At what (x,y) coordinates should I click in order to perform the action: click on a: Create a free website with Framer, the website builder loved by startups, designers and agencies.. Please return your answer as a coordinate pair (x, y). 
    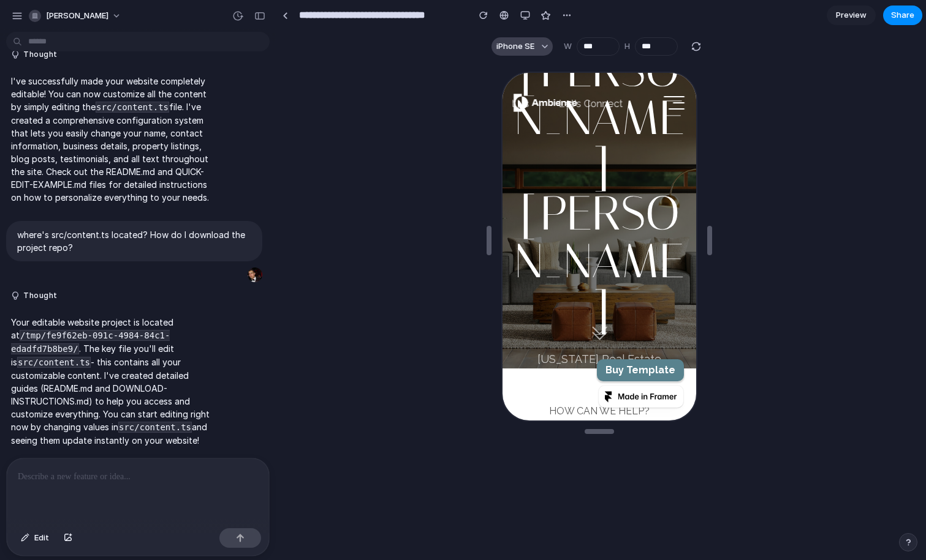
    Looking at the image, I should click on (139, 324).